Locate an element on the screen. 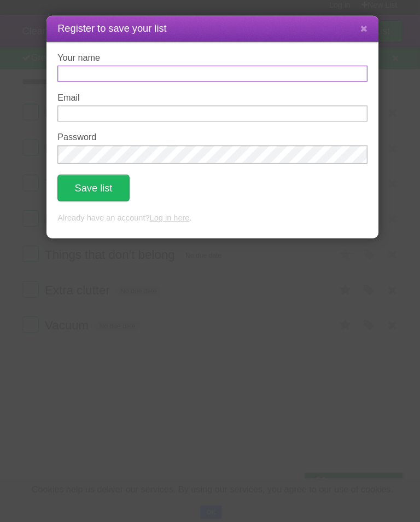 The width and height of the screenshot is (420, 522). a: Log in here is located at coordinates (168, 220).